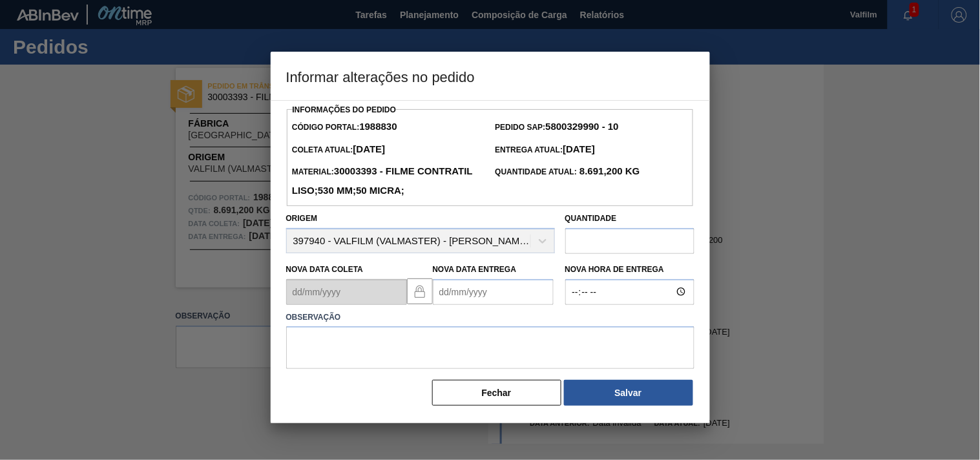  Describe the element at coordinates (383, 181) in the screenshot. I see `span: Material:` at that location.